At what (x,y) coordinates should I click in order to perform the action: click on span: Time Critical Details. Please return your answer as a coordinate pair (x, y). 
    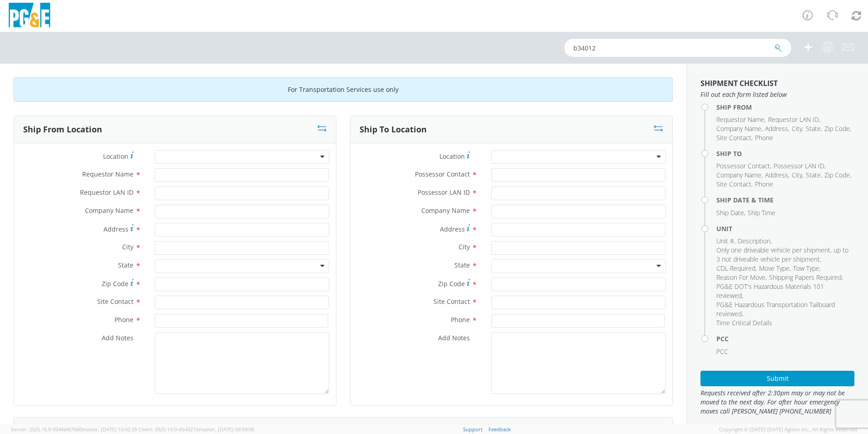
    Looking at the image, I should click on (744, 322).